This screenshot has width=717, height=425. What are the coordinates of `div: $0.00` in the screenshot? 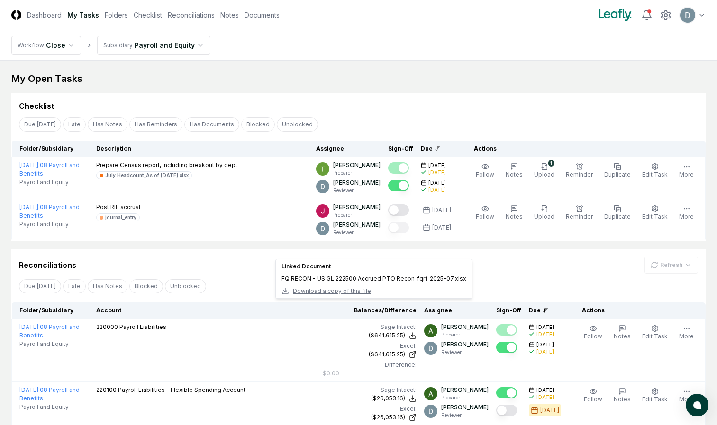 It's located at (331, 374).